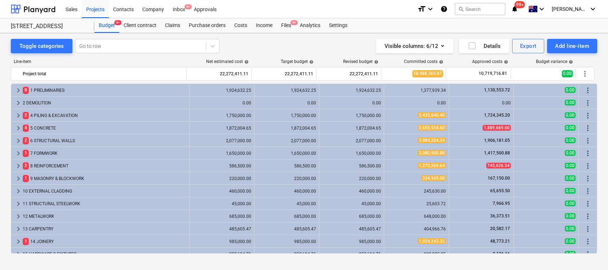 Image resolution: width=608 pixels, height=270 pixels. What do you see at coordinates (499, 178) in the screenshot?
I see `span: 167,150.00` at bounding box center [499, 178].